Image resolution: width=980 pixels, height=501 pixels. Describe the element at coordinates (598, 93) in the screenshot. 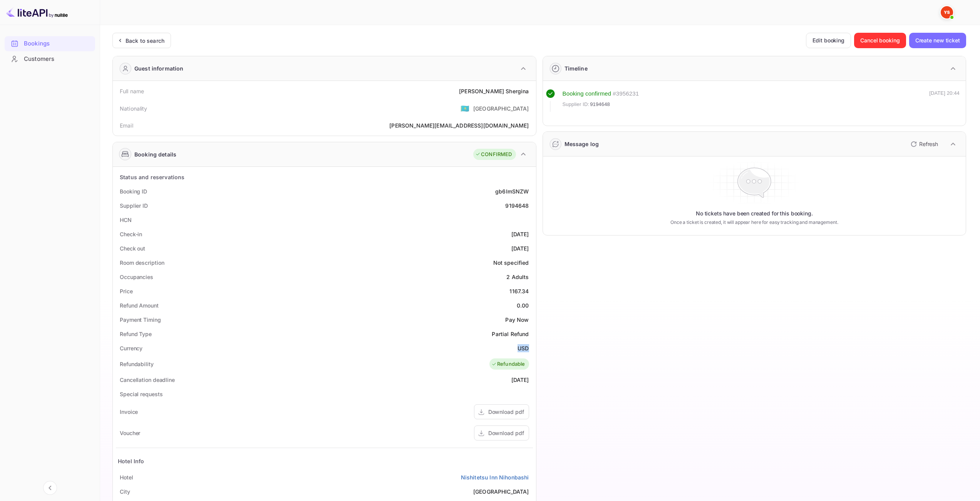

I see `ya-tr-span: confirmed` at that location.